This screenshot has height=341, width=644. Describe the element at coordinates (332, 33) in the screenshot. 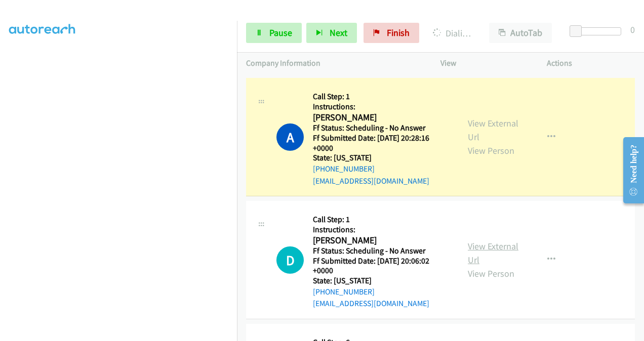

I see `button: Next` at that location.